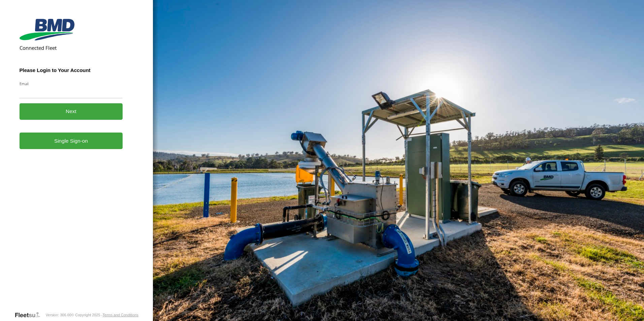 Image resolution: width=644 pixels, height=321 pixels. I want to click on button: Next, so click(71, 112).